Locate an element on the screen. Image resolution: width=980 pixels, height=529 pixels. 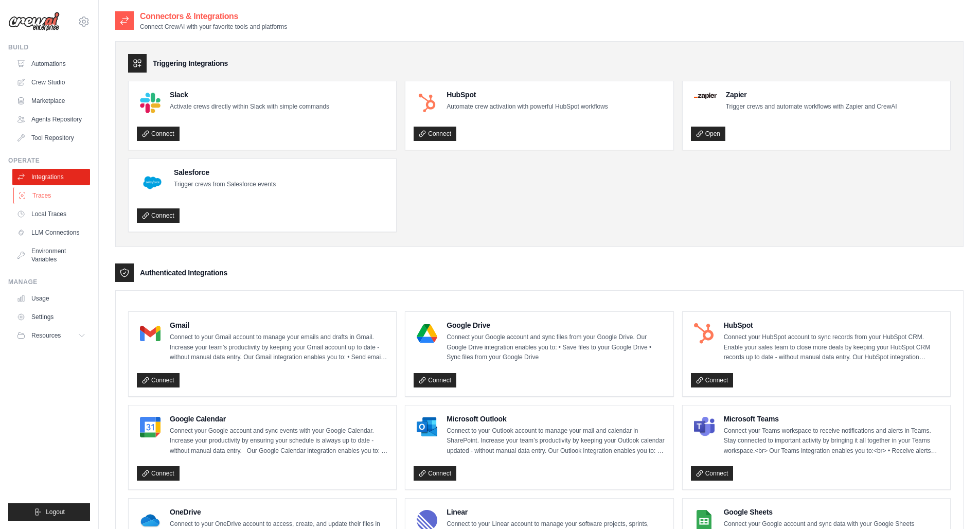
p: Connect to your Outlook account to manage your mail and calendar in SharePoint. Increase your tea... is located at coordinates (555, 441).